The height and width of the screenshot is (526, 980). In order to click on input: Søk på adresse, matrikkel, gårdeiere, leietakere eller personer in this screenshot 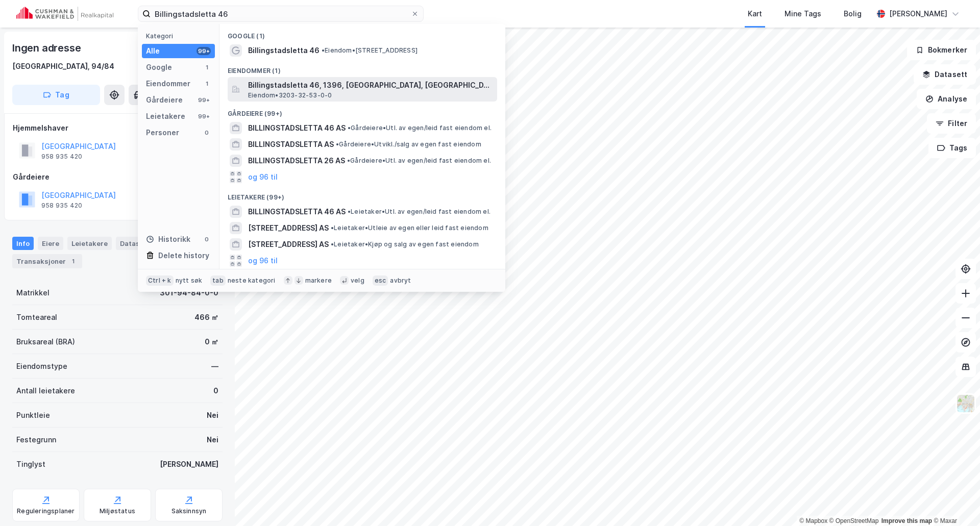, I will do `click(281, 14)`.